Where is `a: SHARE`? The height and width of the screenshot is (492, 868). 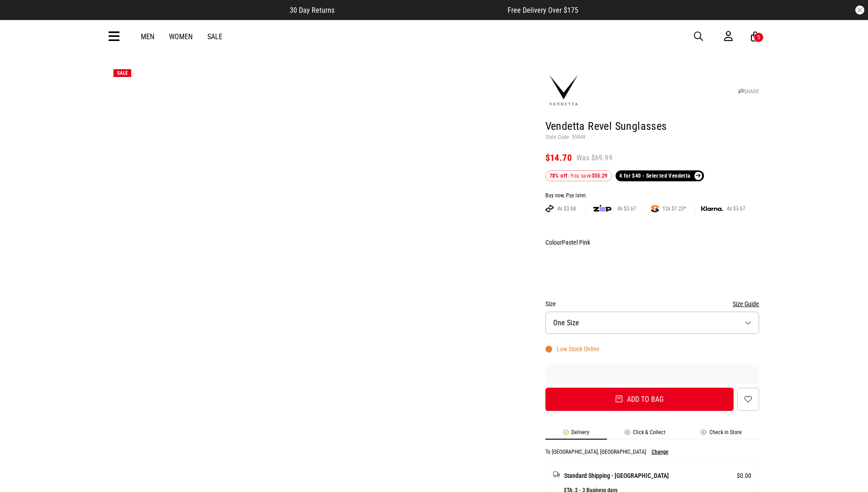 a: SHARE is located at coordinates (749, 91).